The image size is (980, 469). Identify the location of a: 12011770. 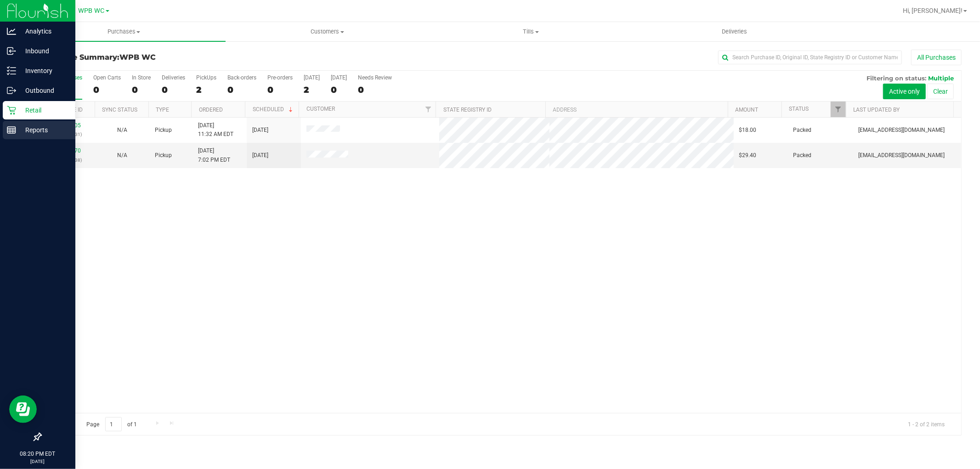
(68, 150).